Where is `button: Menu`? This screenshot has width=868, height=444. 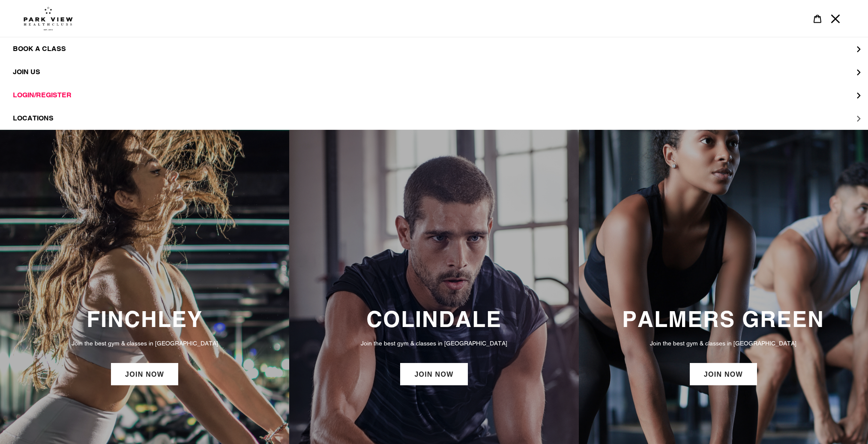 button: Menu is located at coordinates (835, 18).